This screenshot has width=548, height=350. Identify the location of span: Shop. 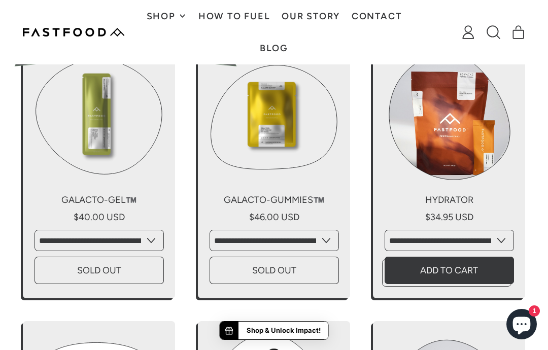
(162, 16).